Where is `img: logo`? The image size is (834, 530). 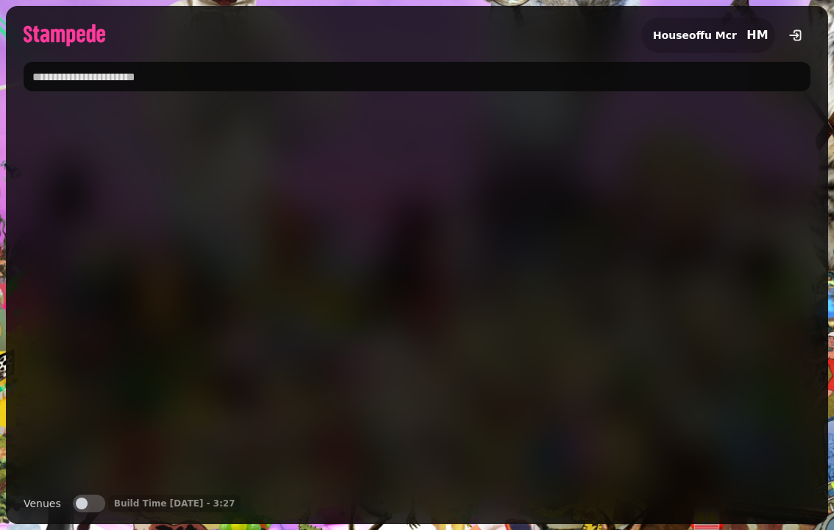
img: logo is located at coordinates (64, 35).